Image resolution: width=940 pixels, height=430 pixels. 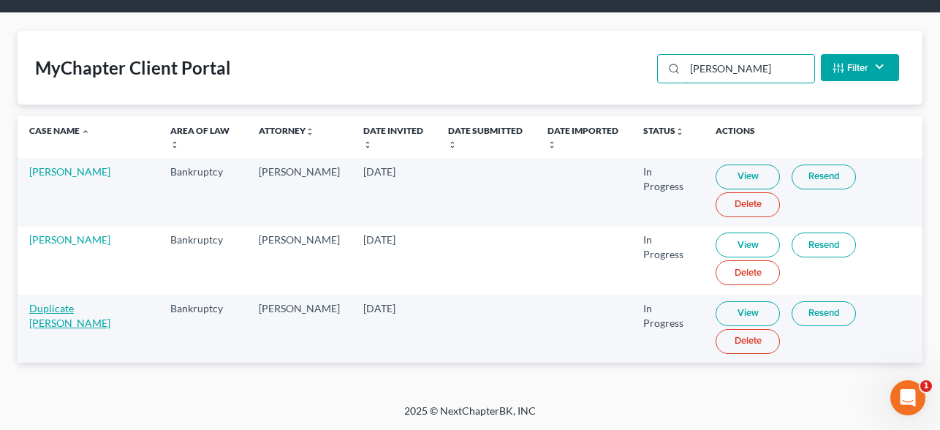 I want to click on span: 1, so click(x=926, y=386).